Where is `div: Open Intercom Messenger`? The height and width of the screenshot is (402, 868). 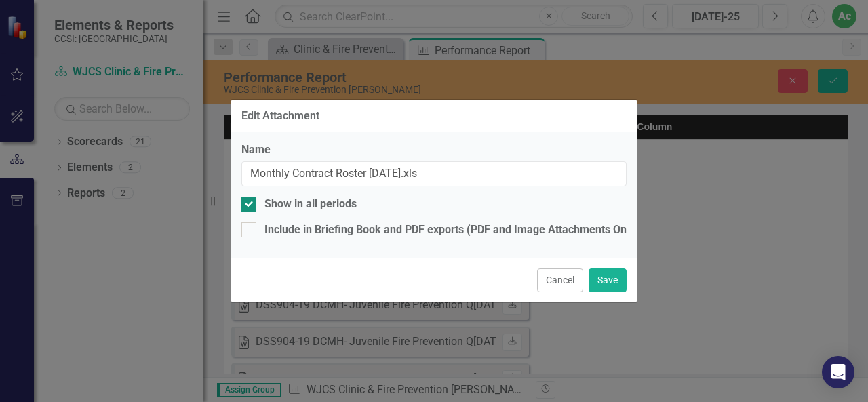
div: Open Intercom Messenger is located at coordinates (838, 372).